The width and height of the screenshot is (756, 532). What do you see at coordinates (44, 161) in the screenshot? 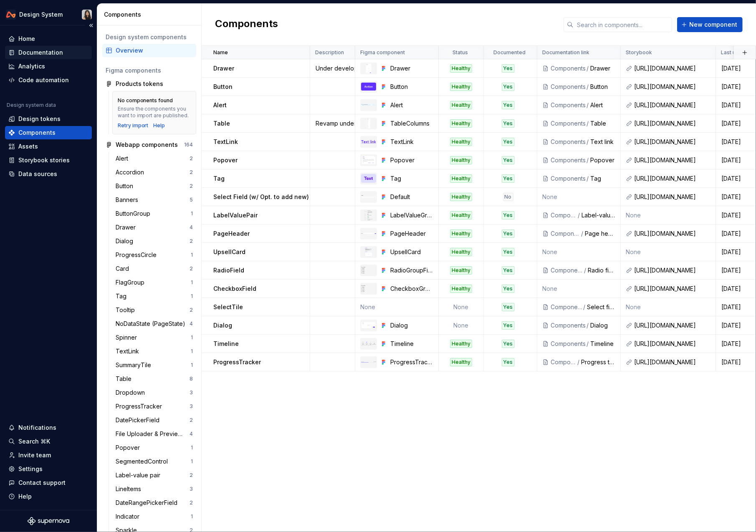
I see `div: Storybook stories` at bounding box center [44, 161].